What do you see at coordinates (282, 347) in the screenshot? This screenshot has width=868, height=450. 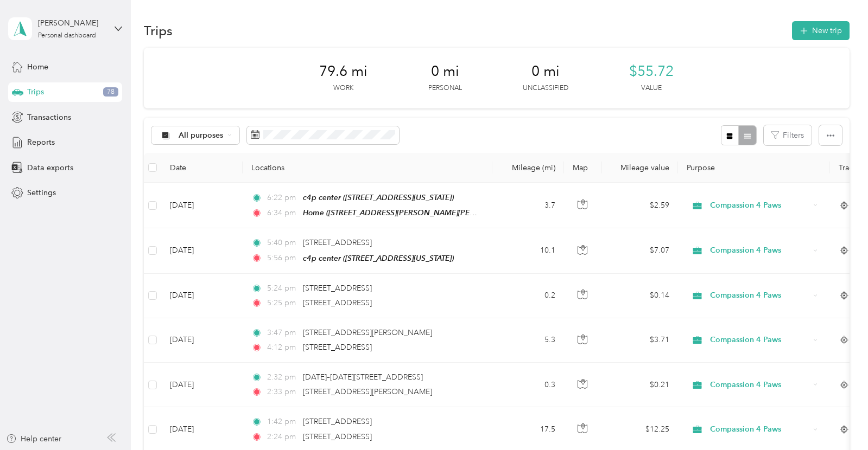 I see `span: 4:12 pm` at bounding box center [282, 347].